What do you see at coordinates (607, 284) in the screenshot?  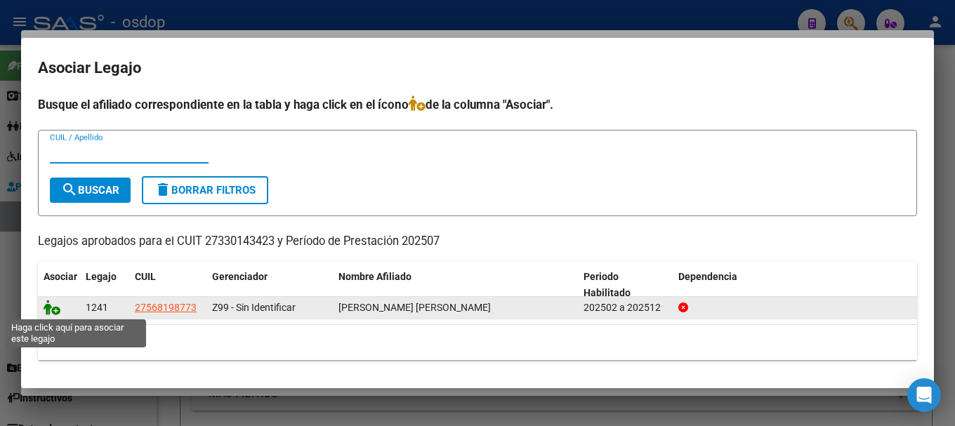 I see `span: Periodo Habilitado` at bounding box center [607, 284].